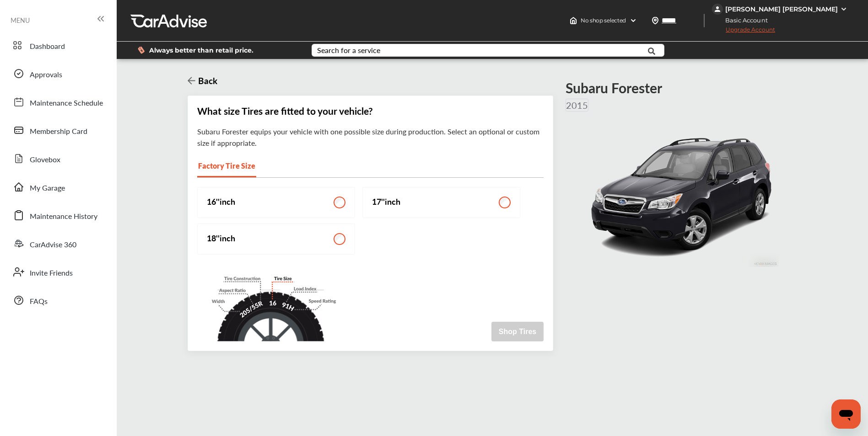 The image size is (868, 436). I want to click on span: Invite Friends, so click(51, 273).